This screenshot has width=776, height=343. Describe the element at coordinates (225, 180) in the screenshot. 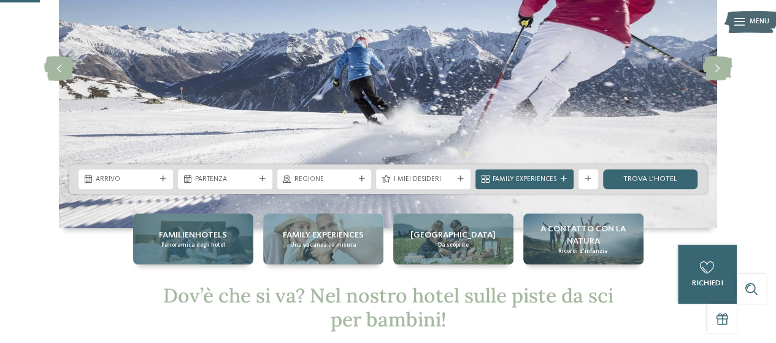

I see `span: Partenza` at that location.